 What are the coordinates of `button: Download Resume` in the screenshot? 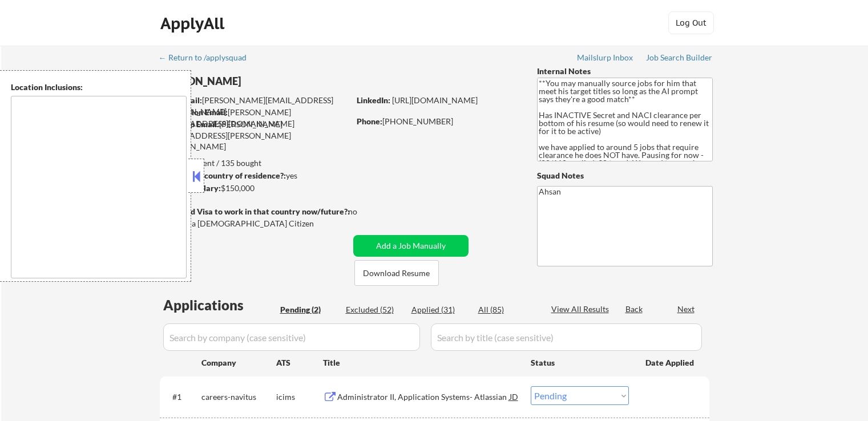 It's located at (397, 273).